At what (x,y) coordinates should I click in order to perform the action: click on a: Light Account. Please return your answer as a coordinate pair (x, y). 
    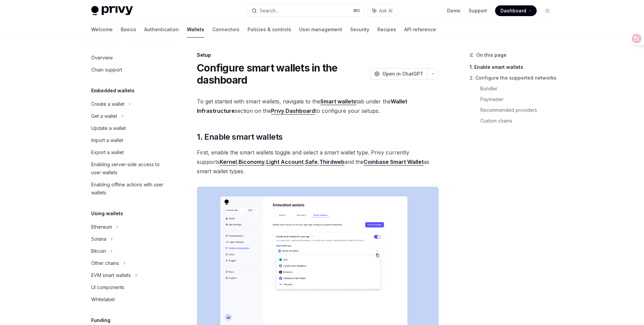
    Looking at the image, I should click on (285, 162).